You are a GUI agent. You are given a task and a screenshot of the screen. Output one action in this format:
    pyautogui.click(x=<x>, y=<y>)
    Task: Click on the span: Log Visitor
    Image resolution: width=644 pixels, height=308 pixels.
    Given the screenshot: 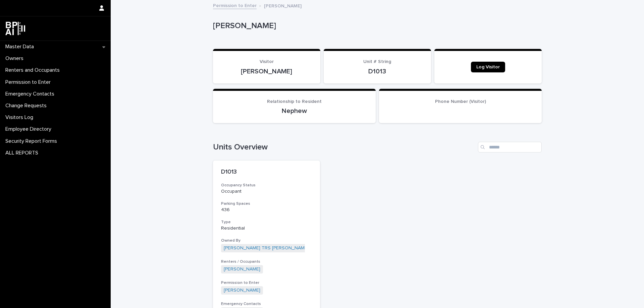 What is the action you would take?
    pyautogui.click(x=488, y=67)
    